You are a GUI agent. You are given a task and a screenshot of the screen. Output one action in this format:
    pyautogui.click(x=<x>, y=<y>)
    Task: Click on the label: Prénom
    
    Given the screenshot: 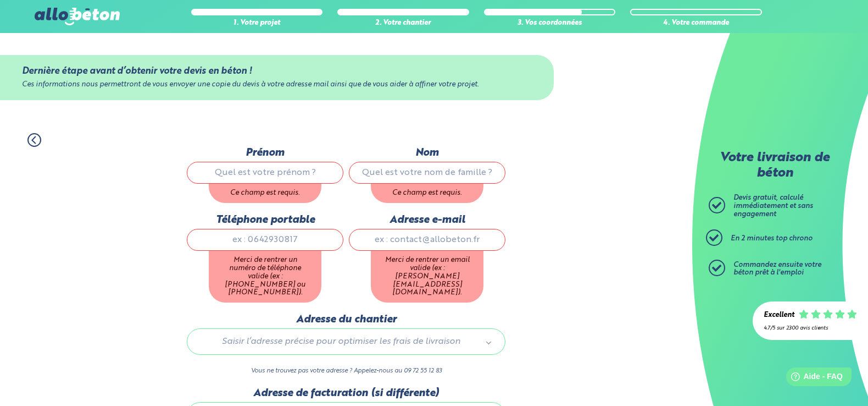 What is the action you would take?
    pyautogui.click(x=265, y=153)
    